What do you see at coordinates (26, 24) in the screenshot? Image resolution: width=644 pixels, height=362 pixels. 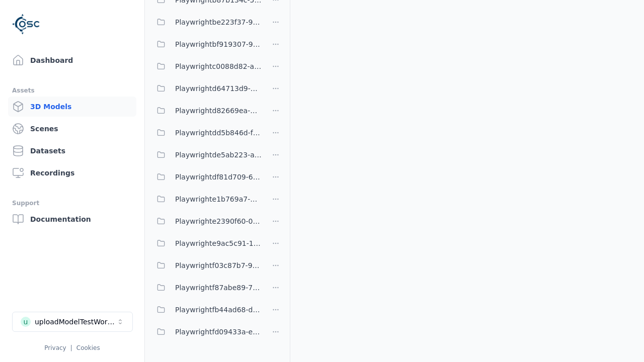 I see `img: Logo` at bounding box center [26, 24].